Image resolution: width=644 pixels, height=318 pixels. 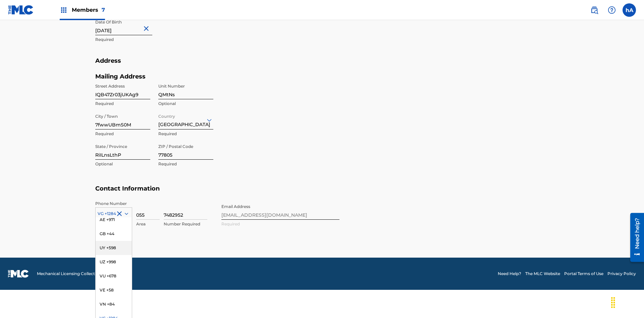 I want to click on label: Country, so click(x=167, y=114).